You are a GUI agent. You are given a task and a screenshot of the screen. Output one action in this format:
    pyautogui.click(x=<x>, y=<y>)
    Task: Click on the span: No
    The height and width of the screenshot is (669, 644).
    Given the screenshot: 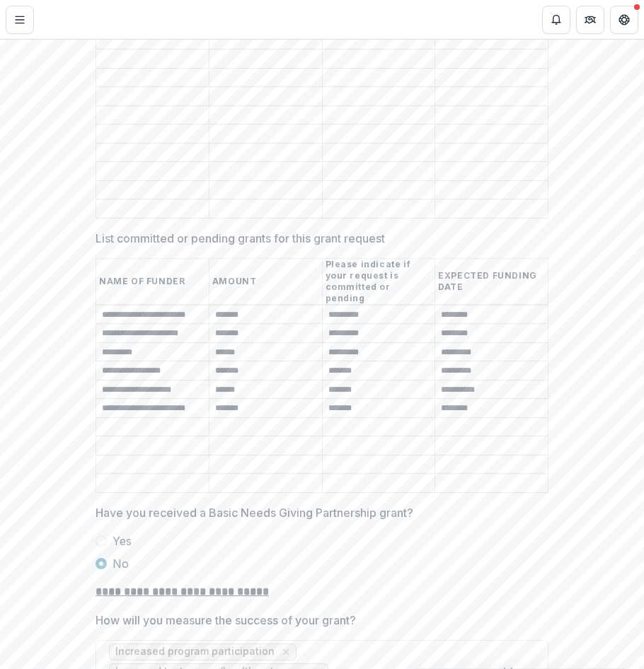 What is the action you would take?
    pyautogui.click(x=121, y=564)
    